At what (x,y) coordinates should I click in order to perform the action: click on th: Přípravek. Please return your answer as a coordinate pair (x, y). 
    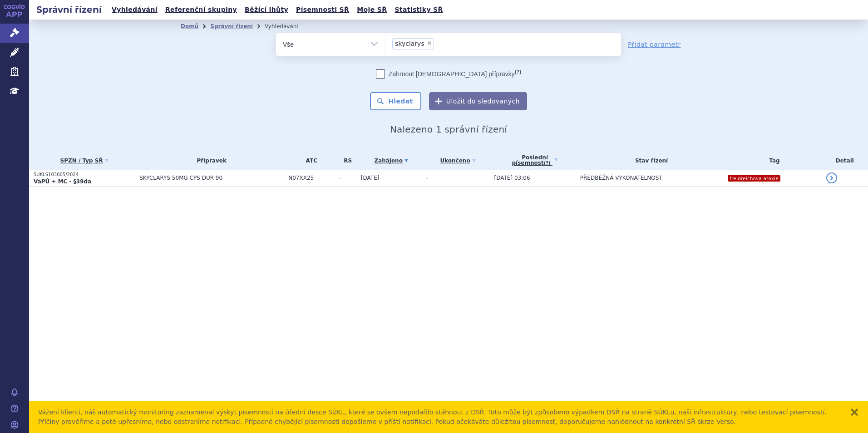
    Looking at the image, I should click on (210, 160).